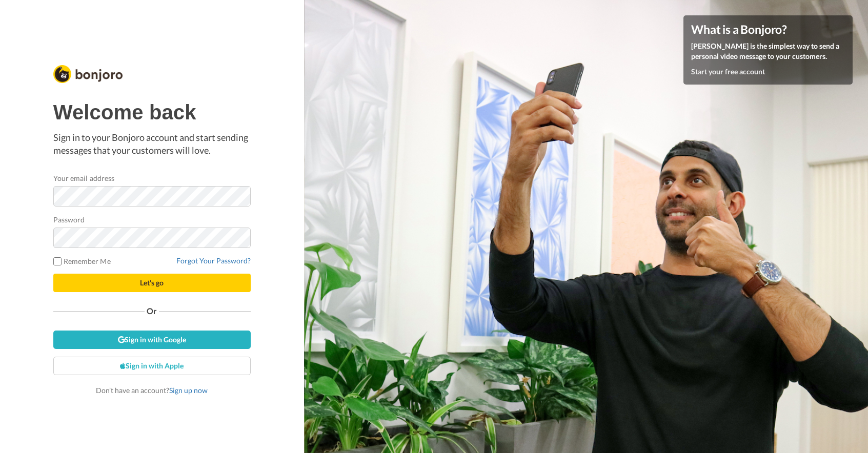 This screenshot has height=453, width=868. What do you see at coordinates (152, 283) in the screenshot?
I see `button: Let's go` at bounding box center [152, 283].